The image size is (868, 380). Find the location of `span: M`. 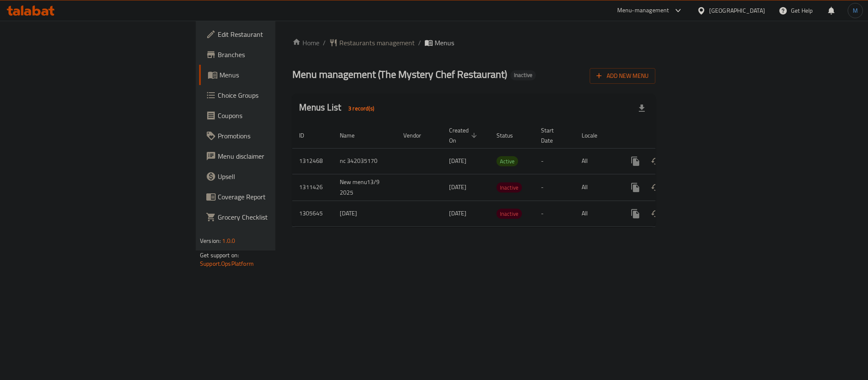

span: M is located at coordinates (855, 11).